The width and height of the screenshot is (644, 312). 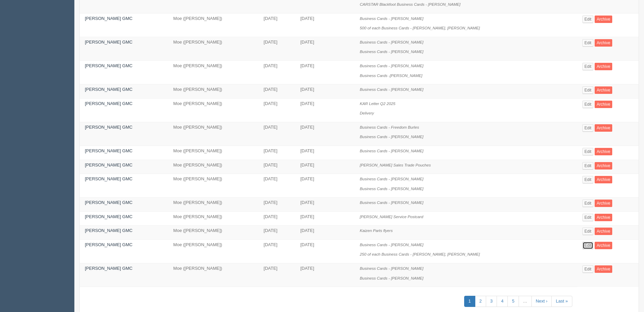 What do you see at coordinates (513, 301) in the screenshot?
I see `a: 5` at bounding box center [513, 301].